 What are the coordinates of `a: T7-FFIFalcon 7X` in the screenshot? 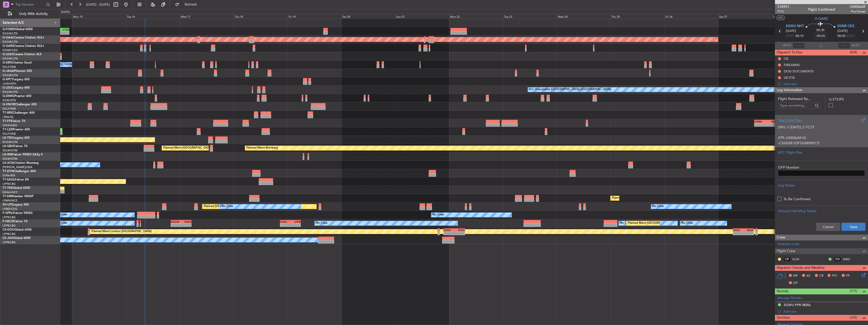 It's located at (14, 121).